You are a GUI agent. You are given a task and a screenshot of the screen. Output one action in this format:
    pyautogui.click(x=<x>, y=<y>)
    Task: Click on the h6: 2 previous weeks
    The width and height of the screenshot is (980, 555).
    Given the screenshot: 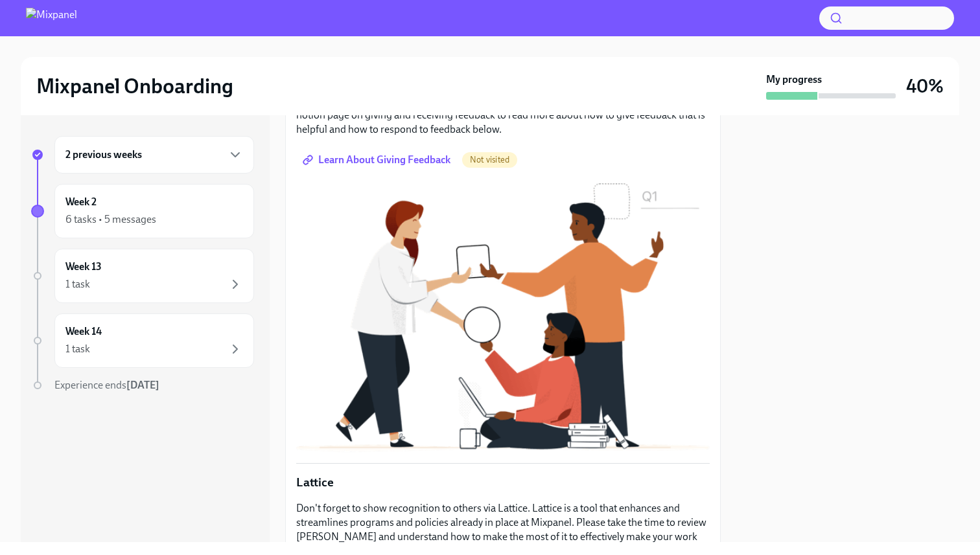 What is the action you would take?
    pyautogui.click(x=103, y=155)
    